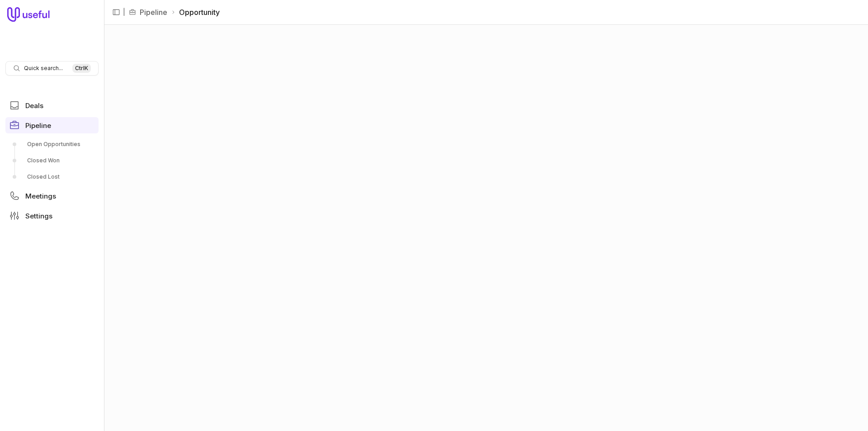 Image resolution: width=868 pixels, height=431 pixels. I want to click on div: Pipeline submenu, so click(52, 161).